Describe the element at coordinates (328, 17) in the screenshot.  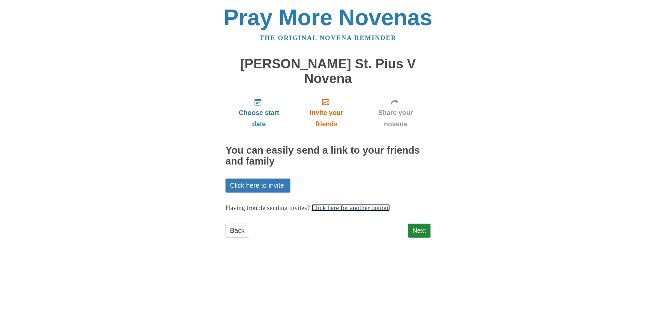
I see `a: Pray More Novenas` at that location.